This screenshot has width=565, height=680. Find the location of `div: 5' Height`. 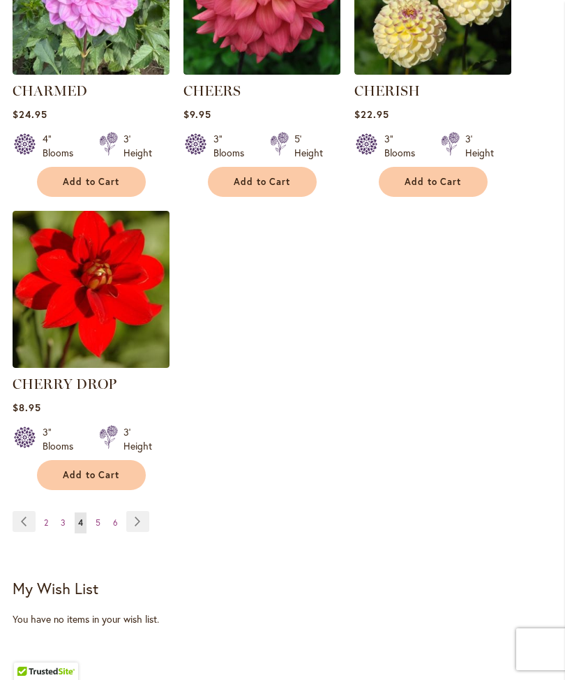

div: 5' Height is located at coordinates (308, 146).